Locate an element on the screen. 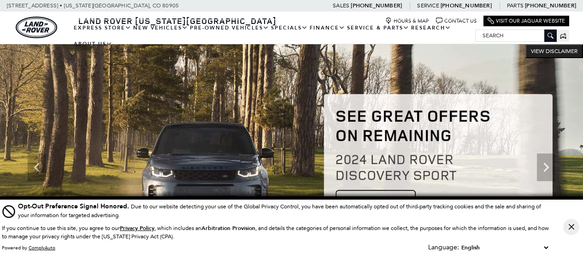  span: Opt-Out Preference Signal Honored . is located at coordinates (74, 206).